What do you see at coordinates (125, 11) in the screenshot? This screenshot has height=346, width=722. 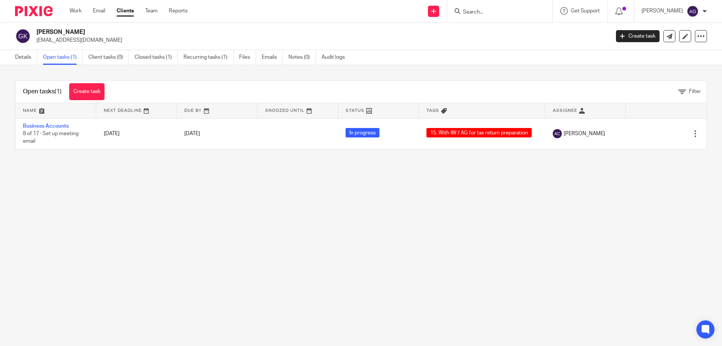 I see `a: Clients` at bounding box center [125, 11].